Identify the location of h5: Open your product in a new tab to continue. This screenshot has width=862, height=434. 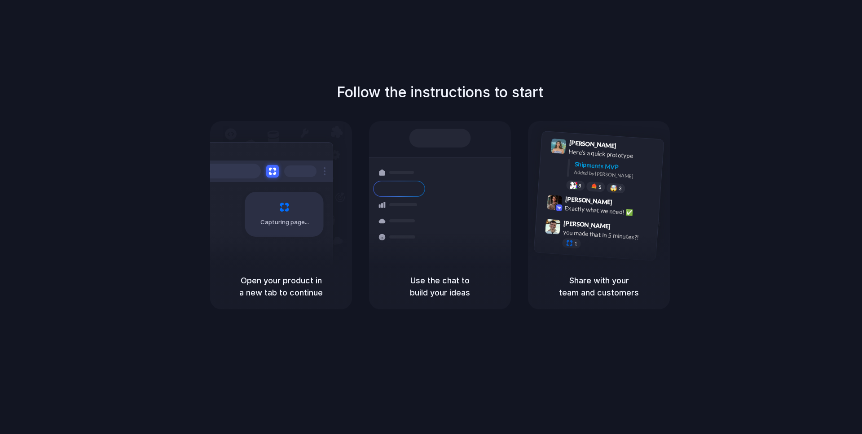
(281, 287).